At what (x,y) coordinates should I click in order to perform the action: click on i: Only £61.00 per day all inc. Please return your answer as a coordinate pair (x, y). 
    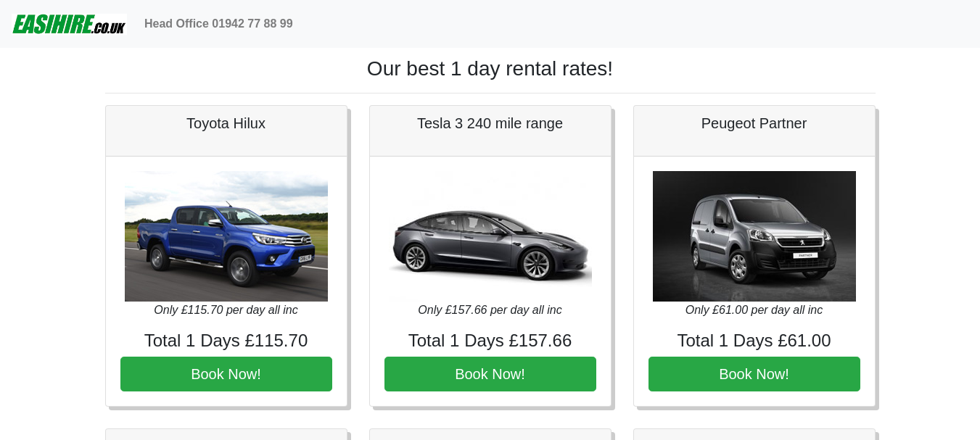
    Looking at the image, I should click on (754, 310).